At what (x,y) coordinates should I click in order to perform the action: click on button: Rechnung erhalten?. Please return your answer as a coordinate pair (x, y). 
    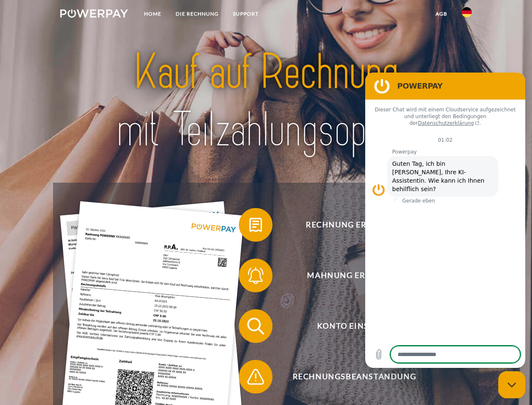
    Looking at the image, I should click on (348, 225).